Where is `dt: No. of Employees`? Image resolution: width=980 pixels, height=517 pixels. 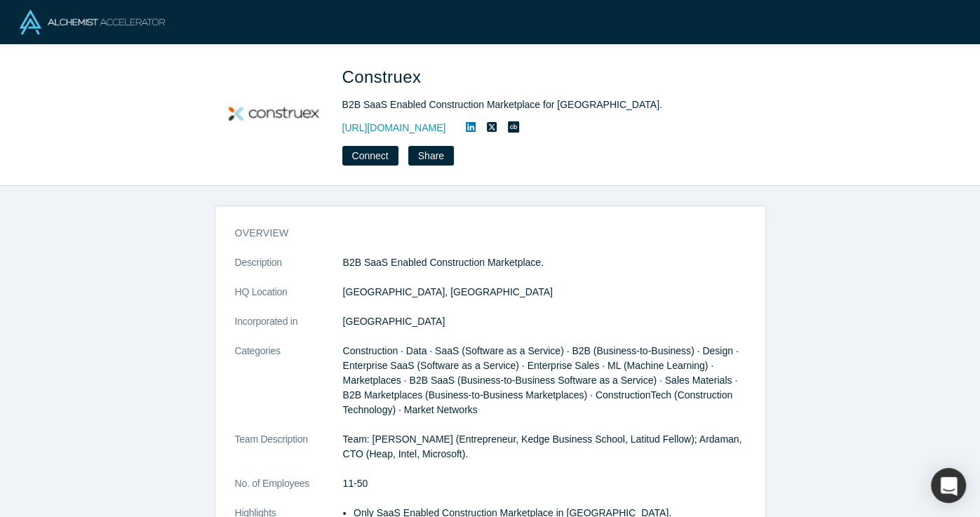
dt: No. of Employees is located at coordinates (289, 491).